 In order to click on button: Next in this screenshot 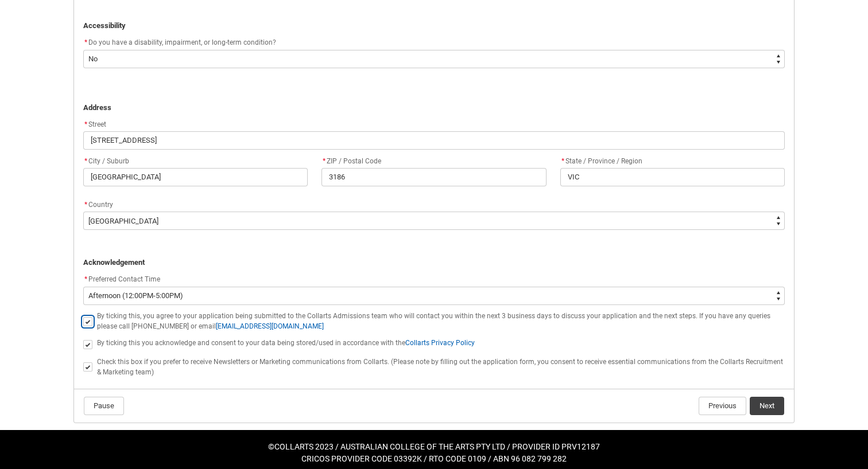, I will do `click(767, 406)`.